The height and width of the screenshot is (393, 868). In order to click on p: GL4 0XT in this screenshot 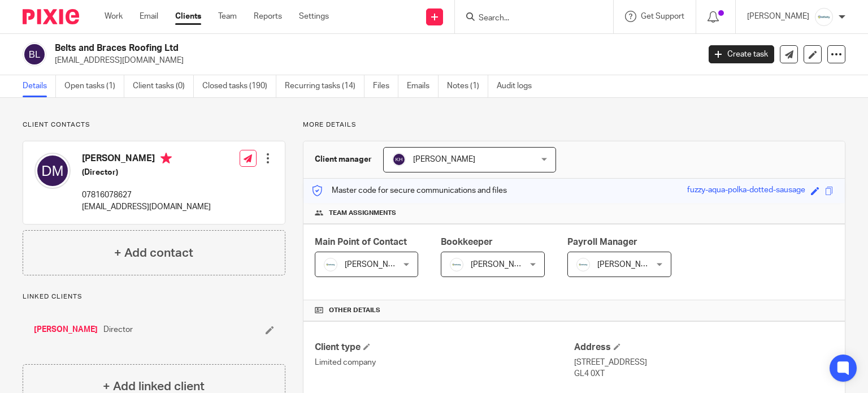, I will do `click(704, 374)`.